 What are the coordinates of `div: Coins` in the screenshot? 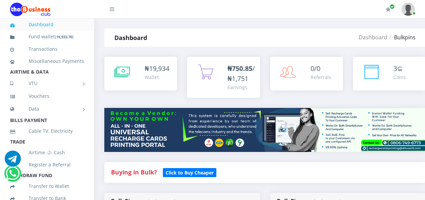 It's located at (399, 77).